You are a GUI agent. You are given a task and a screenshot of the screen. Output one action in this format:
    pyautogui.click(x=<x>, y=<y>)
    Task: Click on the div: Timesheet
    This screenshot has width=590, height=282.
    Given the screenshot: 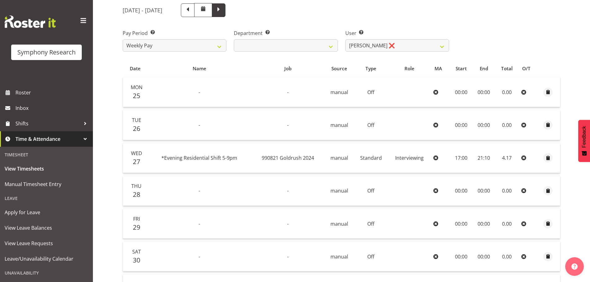 What is the action you would take?
    pyautogui.click(x=46, y=154)
    